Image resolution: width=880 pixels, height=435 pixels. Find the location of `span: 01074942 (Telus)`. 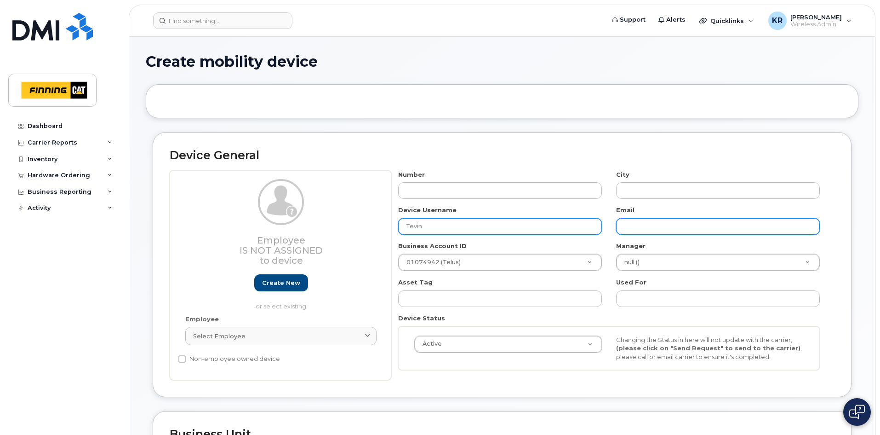

span: 01074942 (Telus) is located at coordinates (431, 262).